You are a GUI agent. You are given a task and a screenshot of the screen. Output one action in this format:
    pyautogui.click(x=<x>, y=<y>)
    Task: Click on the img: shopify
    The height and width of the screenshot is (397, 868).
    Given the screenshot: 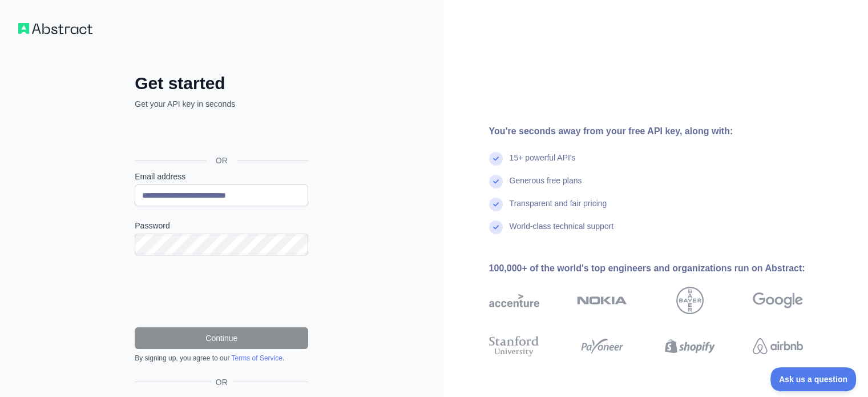 What is the action you would take?
    pyautogui.click(x=690, y=346)
    